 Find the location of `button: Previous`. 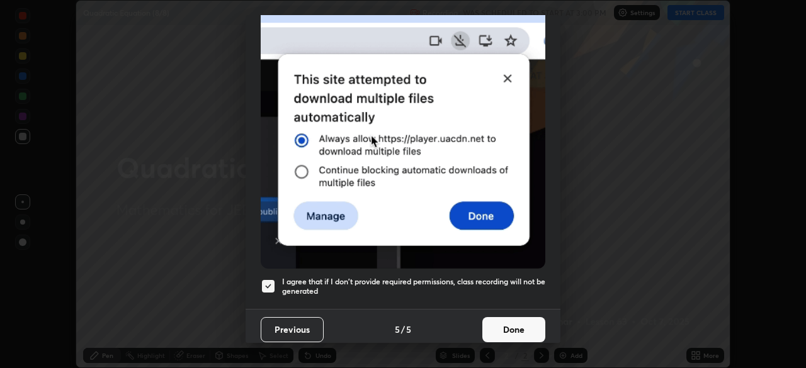

button: Previous is located at coordinates (292, 330).